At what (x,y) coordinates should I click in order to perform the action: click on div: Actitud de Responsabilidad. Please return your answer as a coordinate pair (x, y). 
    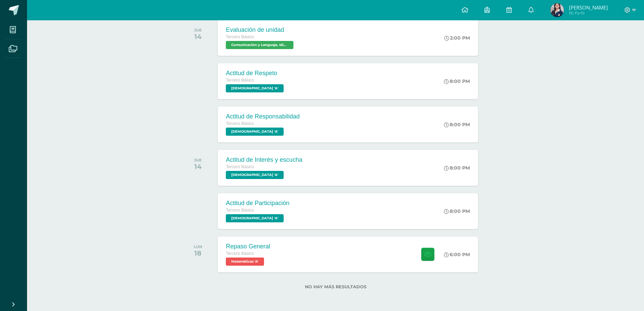
    Looking at the image, I should click on (263, 117).